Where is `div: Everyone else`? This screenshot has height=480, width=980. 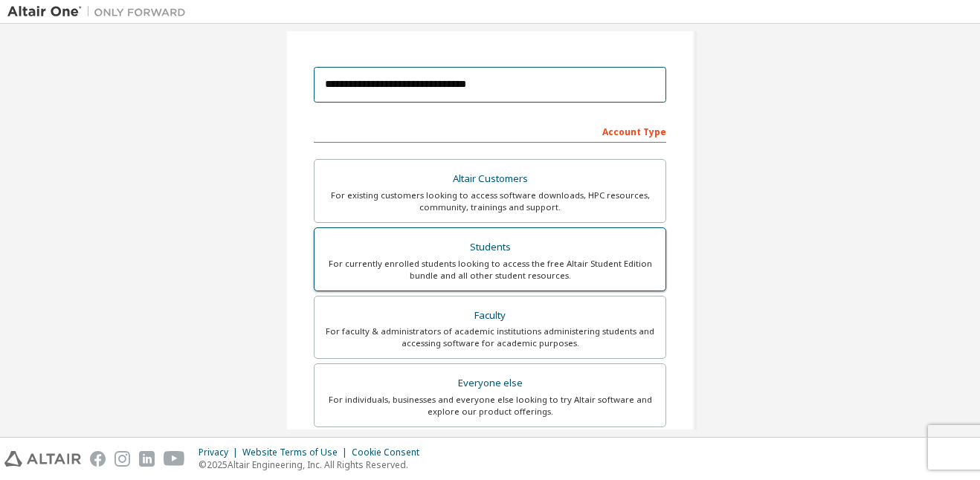
div: Everyone else is located at coordinates (490, 383).